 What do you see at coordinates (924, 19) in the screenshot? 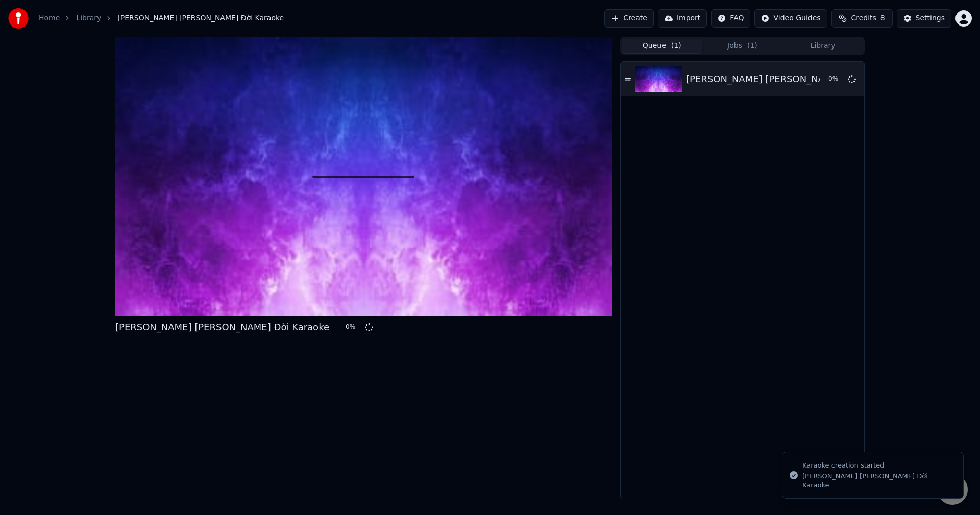
I see `button: Settings` at bounding box center [924, 19].